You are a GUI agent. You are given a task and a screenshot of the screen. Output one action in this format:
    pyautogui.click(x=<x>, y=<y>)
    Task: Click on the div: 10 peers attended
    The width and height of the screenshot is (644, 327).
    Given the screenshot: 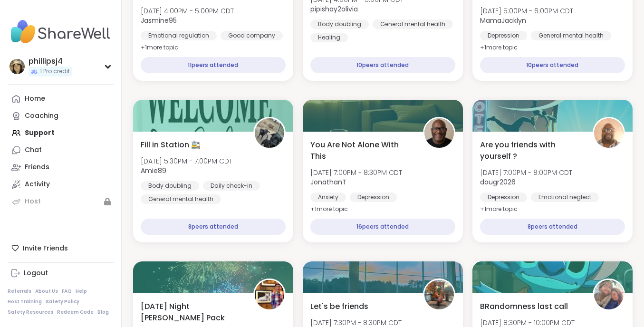 What is the action you would take?
    pyautogui.click(x=382, y=65)
    